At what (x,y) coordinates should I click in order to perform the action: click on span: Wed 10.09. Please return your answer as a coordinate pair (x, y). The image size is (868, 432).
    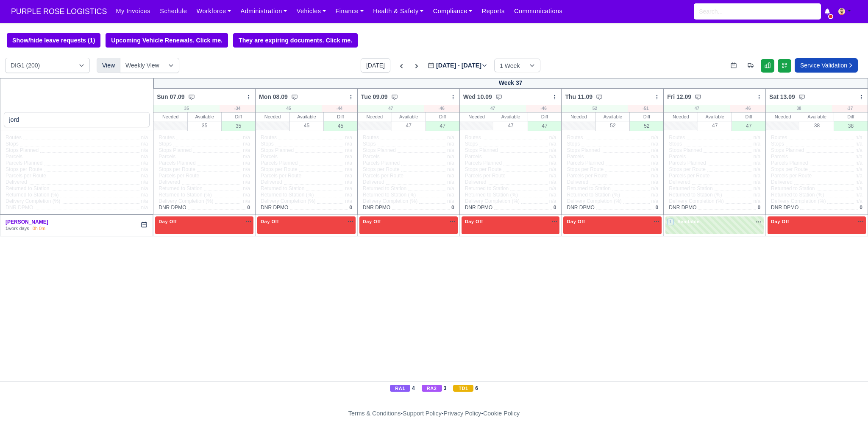
    Looking at the image, I should click on (478, 96).